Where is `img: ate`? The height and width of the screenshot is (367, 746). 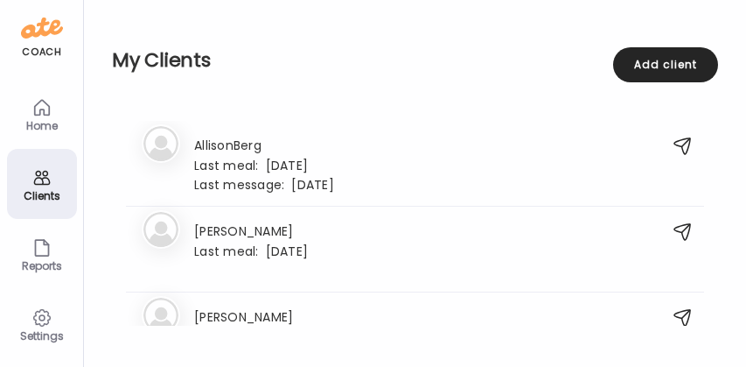 img: ate is located at coordinates (42, 28).